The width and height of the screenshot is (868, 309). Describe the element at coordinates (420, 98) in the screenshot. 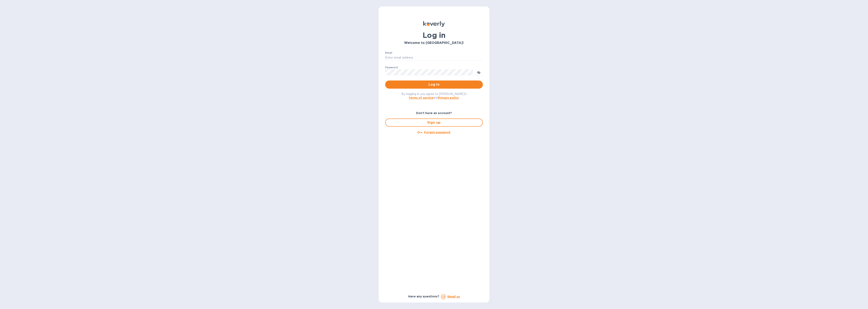

I see `b: Terms of service` at that location.